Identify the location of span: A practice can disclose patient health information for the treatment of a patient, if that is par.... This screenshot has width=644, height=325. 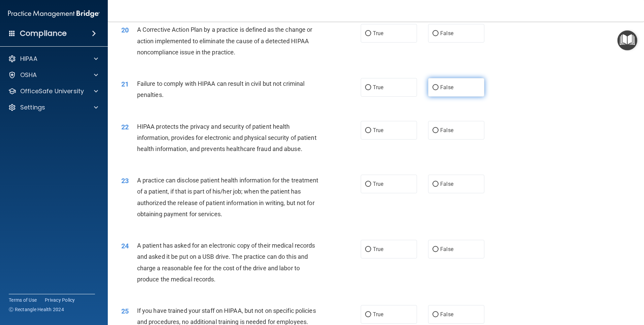
(228, 197).